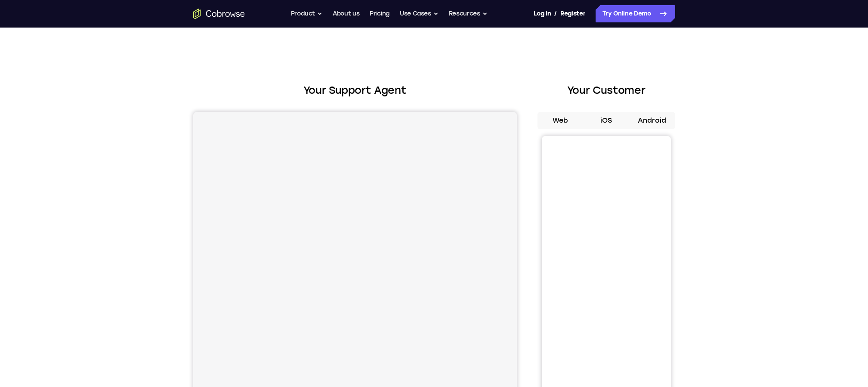  What do you see at coordinates (419, 14) in the screenshot?
I see `button: Use Cases` at bounding box center [419, 14].